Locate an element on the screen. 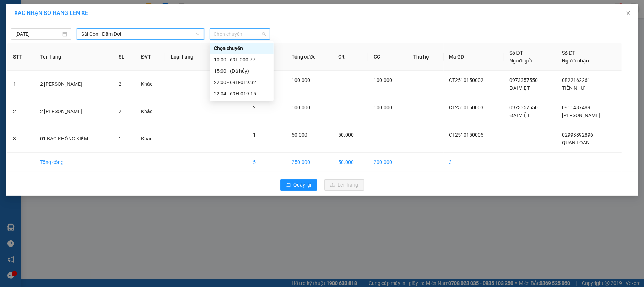 This screenshot has width=644, height=287. td: Tổng cộng is located at coordinates (74, 162).